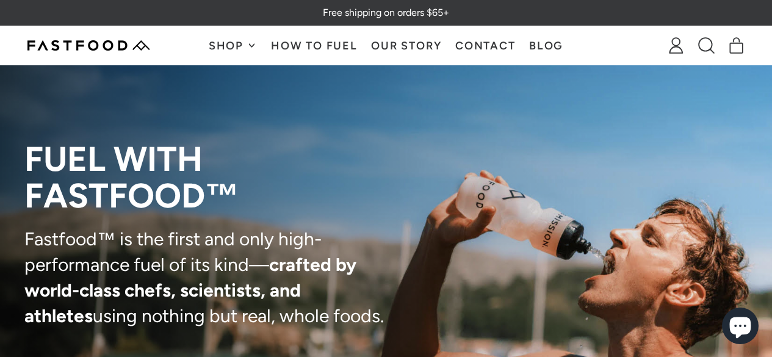  What do you see at coordinates (228, 46) in the screenshot?
I see `span: Shop` at bounding box center [228, 46].